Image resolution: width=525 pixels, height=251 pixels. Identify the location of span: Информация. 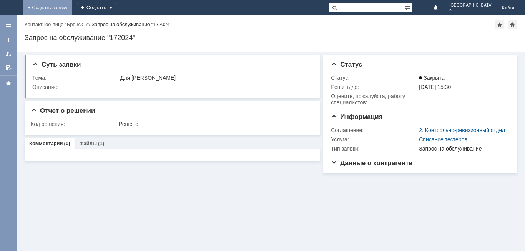
(357, 116).